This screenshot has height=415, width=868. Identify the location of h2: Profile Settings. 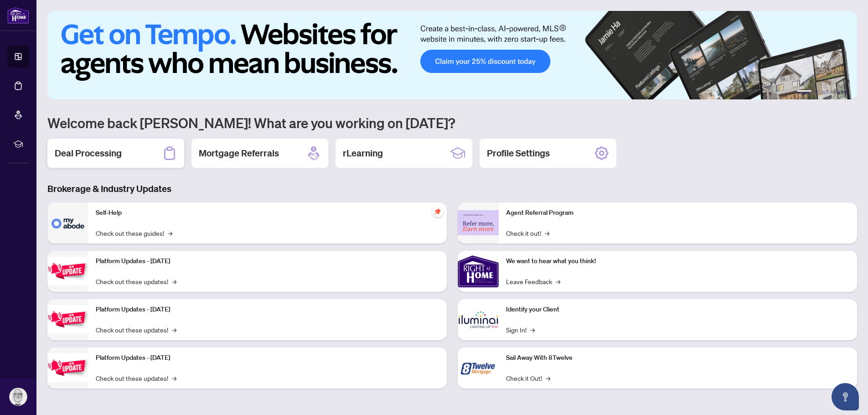
(518, 153).